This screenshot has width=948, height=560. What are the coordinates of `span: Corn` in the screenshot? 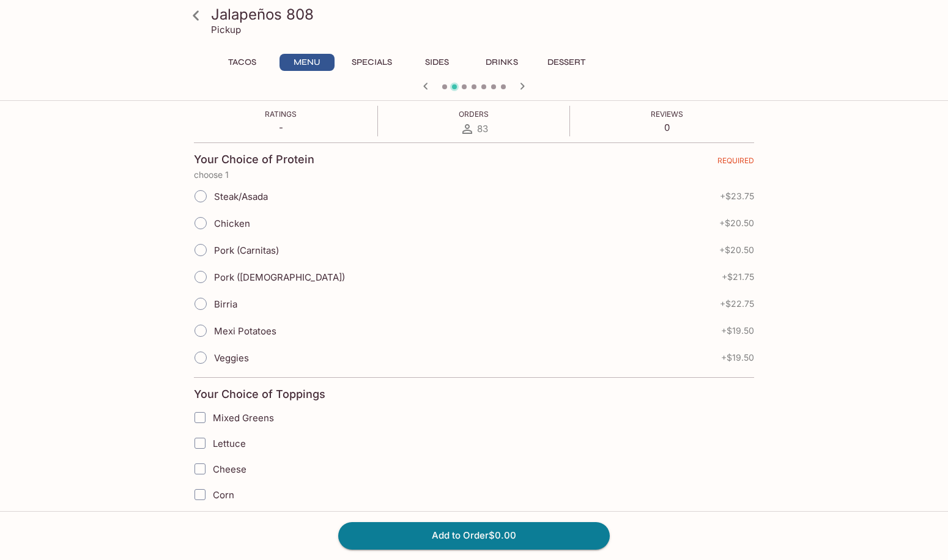 It's located at (223, 495).